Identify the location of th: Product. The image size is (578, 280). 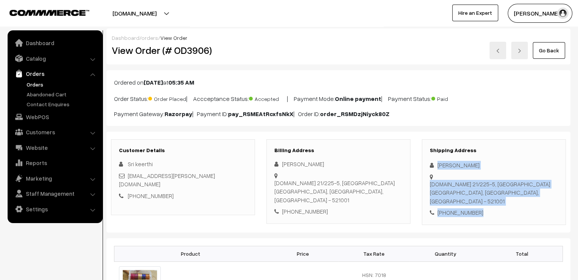
(191, 254).